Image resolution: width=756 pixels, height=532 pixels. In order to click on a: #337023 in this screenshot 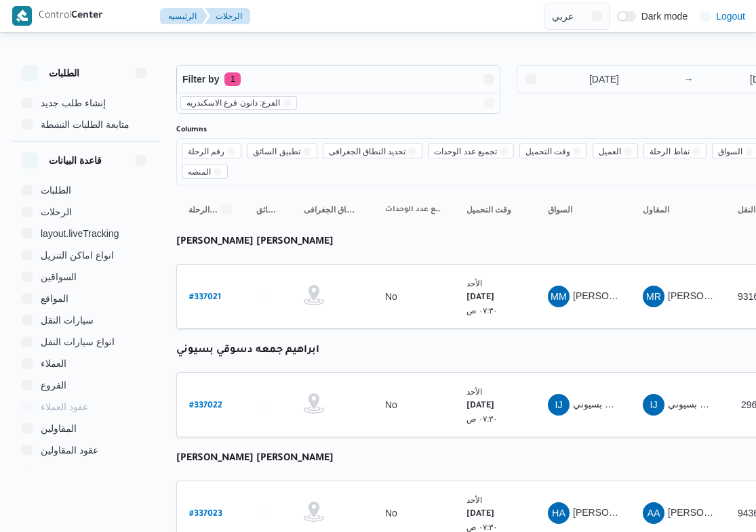, I will do `click(205, 514)`.